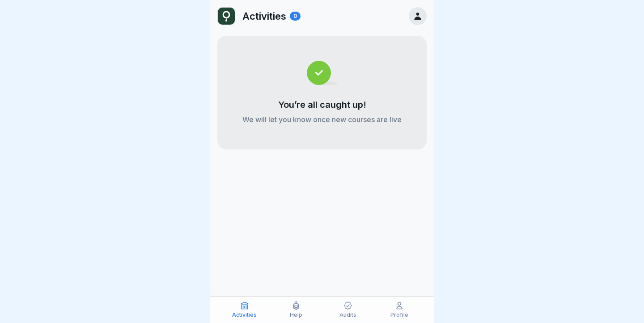 The height and width of the screenshot is (323, 644). What do you see at coordinates (226, 16) in the screenshot?
I see `img: w8ckb49isjqmp9e19xztpdfx.png` at bounding box center [226, 16].